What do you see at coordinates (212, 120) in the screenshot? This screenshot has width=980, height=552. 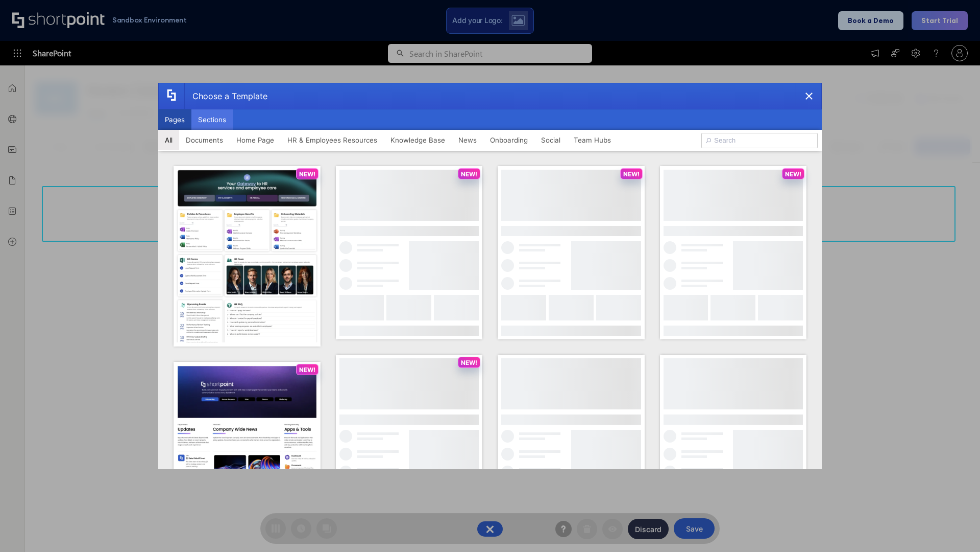 I see `button: Sections` at bounding box center [212, 120].